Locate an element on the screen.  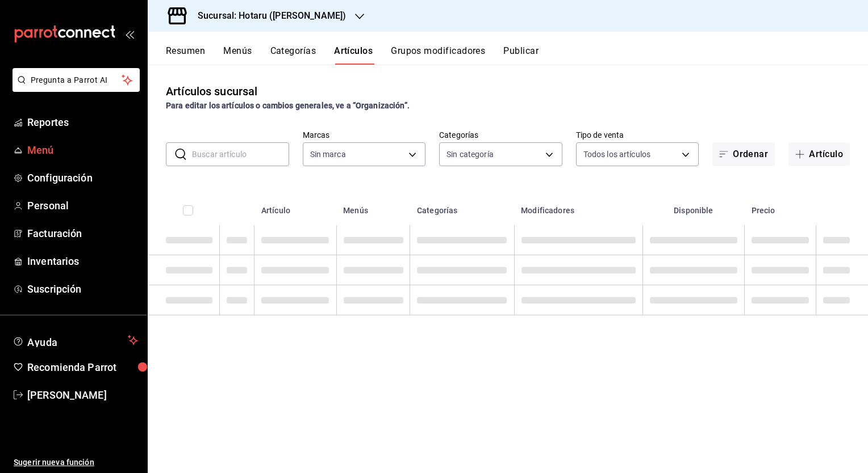
button: open_drawer_menu is located at coordinates (129, 34).